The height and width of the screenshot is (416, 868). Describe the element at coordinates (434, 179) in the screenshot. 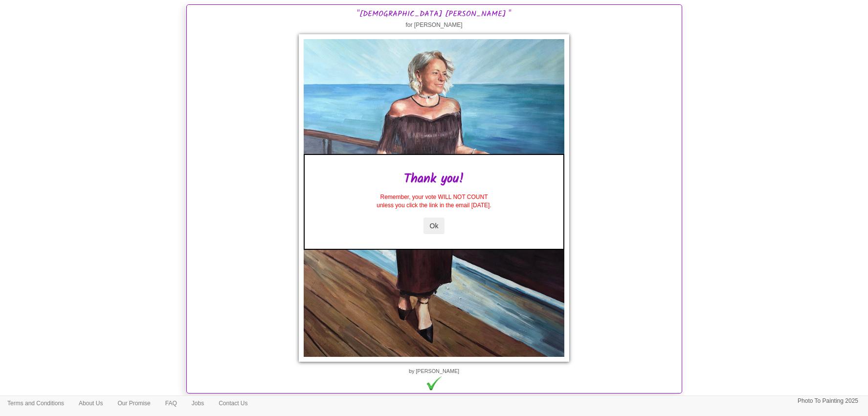

I see `h2: Thank you!` at that location.